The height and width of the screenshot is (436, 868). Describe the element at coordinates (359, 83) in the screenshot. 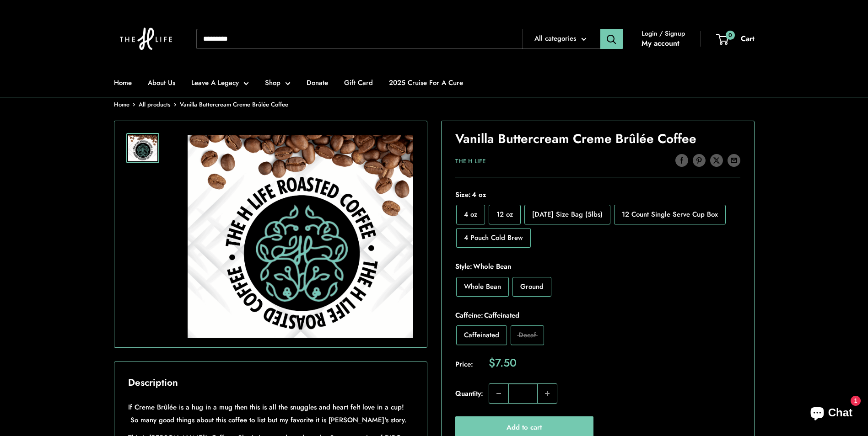

I see `a: Gift Card` at that location.